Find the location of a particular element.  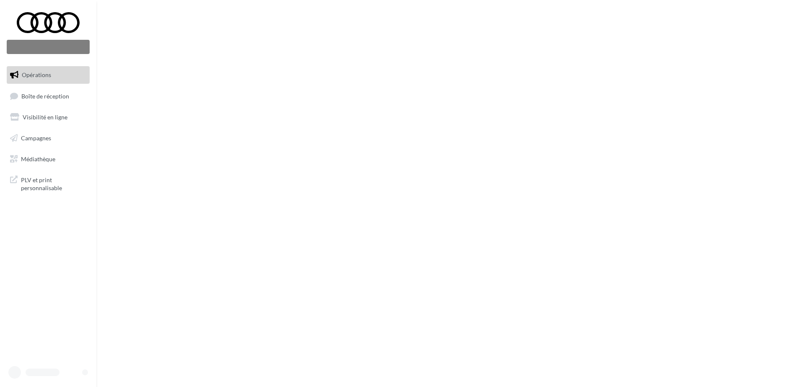

a: Visibilité en ligne is located at coordinates (48, 117).